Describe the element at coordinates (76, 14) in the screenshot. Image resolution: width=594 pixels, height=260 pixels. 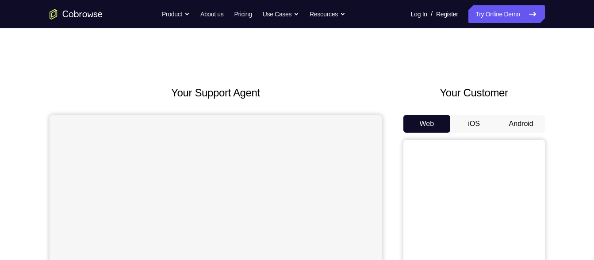
I see `a: Go to the home page` at that location.